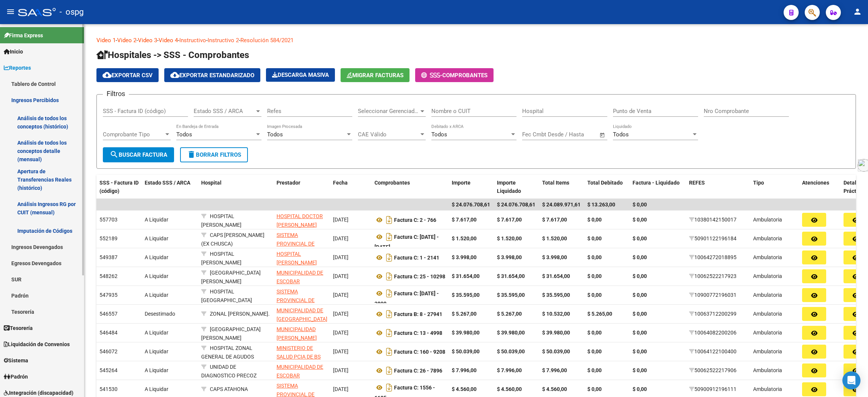 This screenshot has width=868, height=397. What do you see at coordinates (718, 257) in the screenshot?
I see `div: 10064272018895` at bounding box center [718, 257].